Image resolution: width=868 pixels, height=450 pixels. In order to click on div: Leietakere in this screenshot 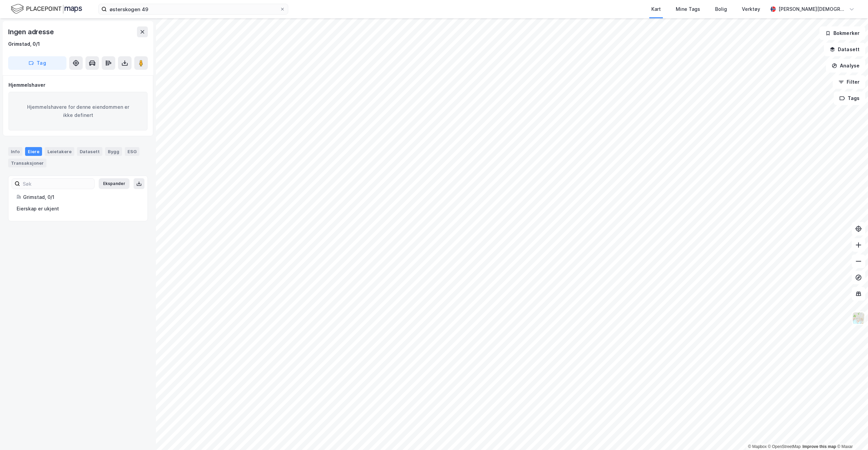, I will do `click(59, 151)`.